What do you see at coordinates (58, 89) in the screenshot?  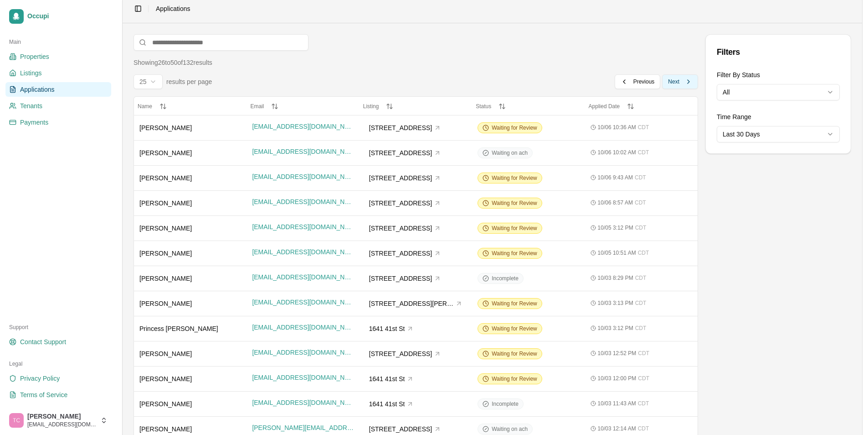 I see `a: Applications` at bounding box center [58, 89].